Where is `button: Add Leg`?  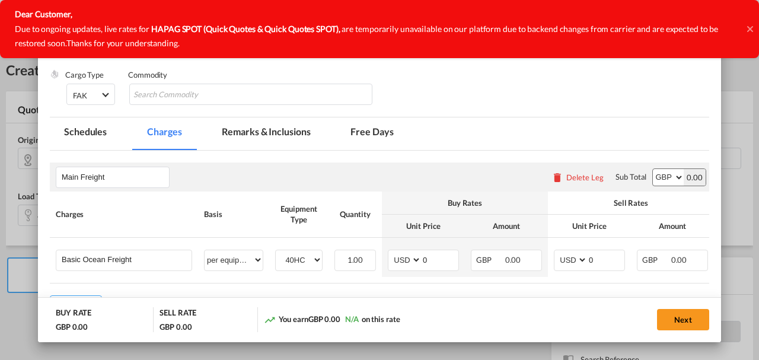
button: Add Leg is located at coordinates (76, 306).